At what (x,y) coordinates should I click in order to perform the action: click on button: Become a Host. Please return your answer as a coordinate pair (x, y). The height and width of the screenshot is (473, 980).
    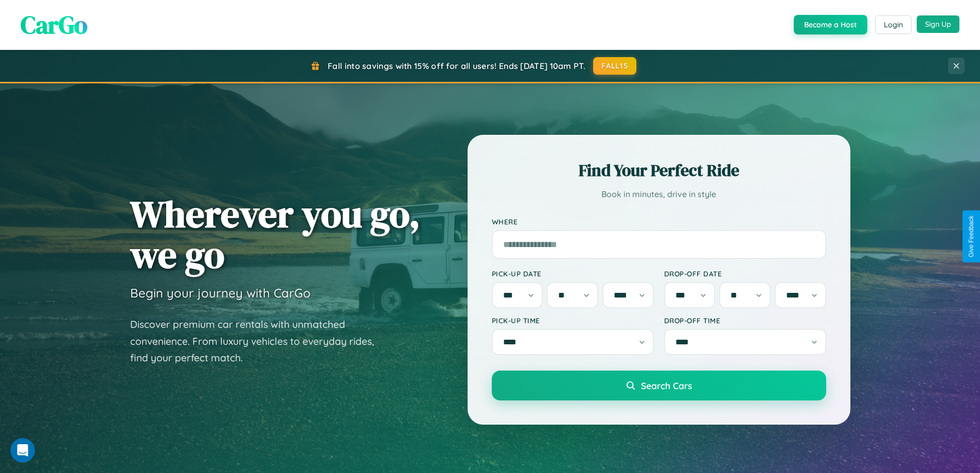
    Looking at the image, I should click on (831, 25).